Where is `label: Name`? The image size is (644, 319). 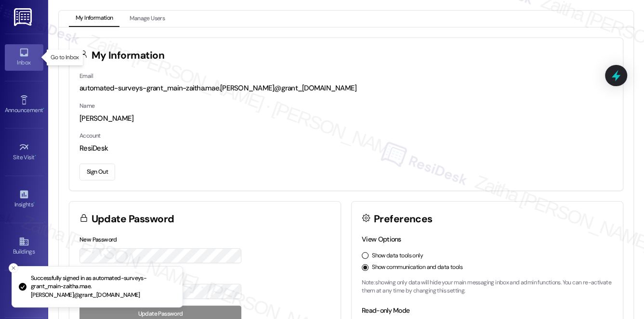
label: Name is located at coordinates (87, 106).